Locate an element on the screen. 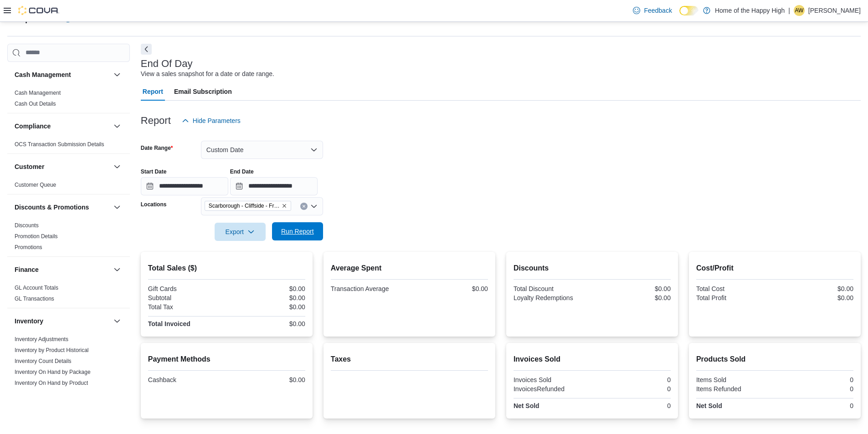  span: Export is located at coordinates (240, 232).